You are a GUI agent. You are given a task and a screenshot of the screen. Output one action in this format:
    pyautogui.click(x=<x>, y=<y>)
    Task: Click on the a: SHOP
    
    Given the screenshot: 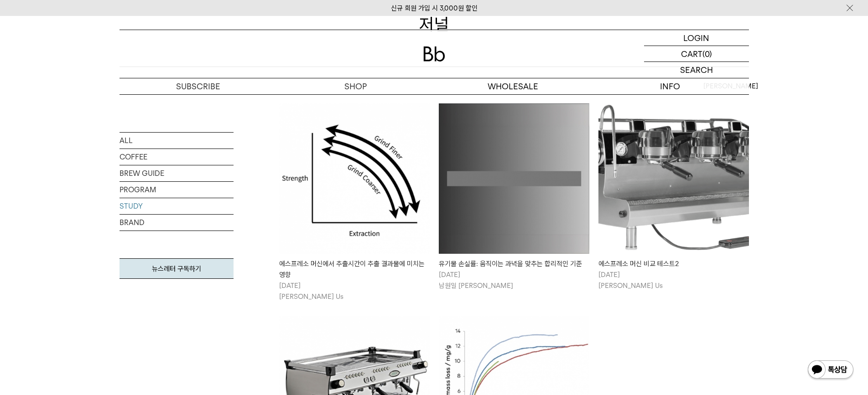 What is the action you would take?
    pyautogui.click(x=355, y=86)
    